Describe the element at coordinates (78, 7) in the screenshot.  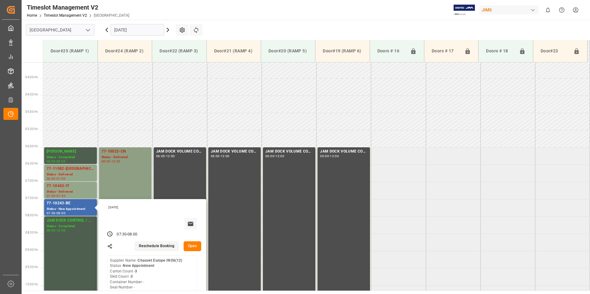
I see `div: Timeslot Management V2` at that location.